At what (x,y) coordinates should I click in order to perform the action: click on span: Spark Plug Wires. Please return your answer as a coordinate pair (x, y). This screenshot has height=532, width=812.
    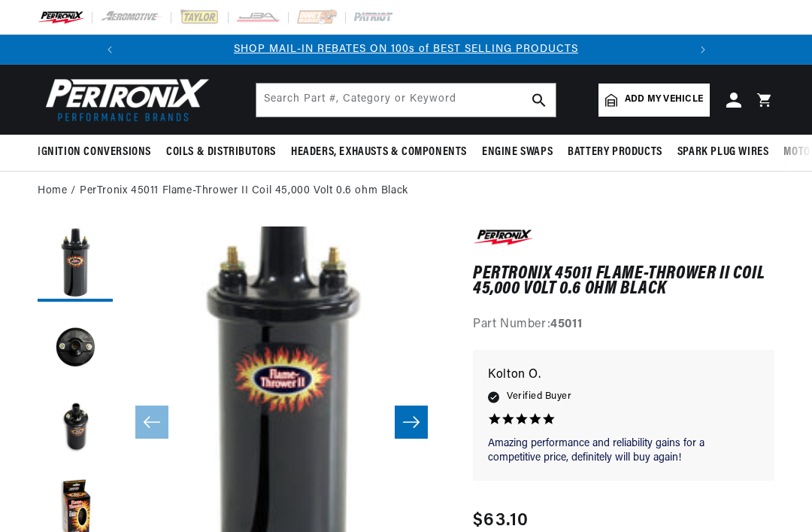
    Looking at the image, I should click on (724, 152).